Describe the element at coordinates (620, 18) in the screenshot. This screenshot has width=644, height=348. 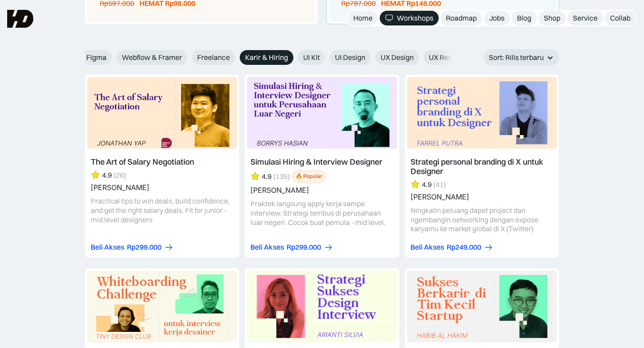
I see `a: Collab` at that location.